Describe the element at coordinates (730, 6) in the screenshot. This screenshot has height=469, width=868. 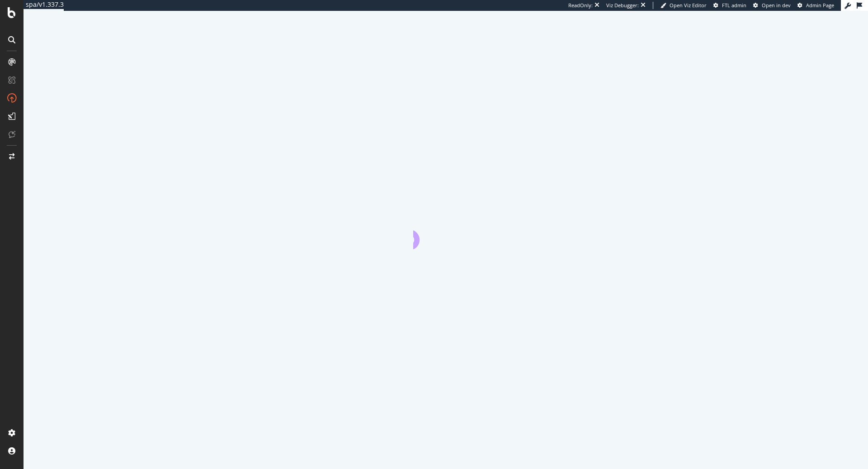
I see `a: FTL admin` at that location.